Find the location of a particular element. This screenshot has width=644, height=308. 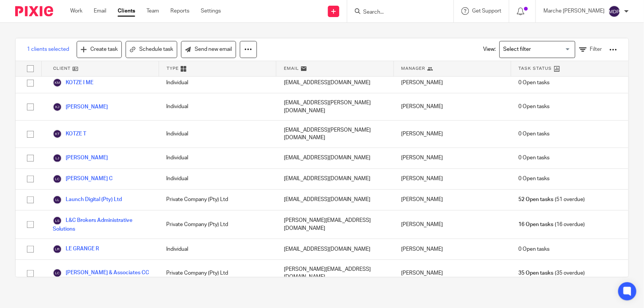

a: Team is located at coordinates (153, 11).